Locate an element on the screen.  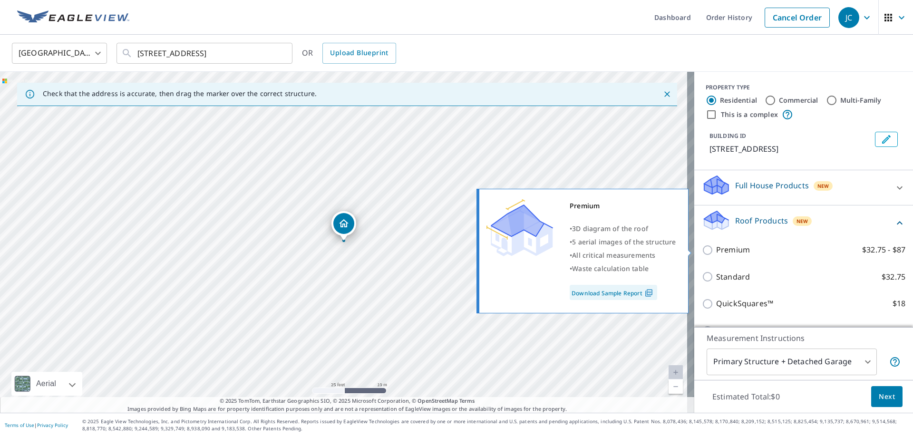
label: Commercial is located at coordinates (799, 100).